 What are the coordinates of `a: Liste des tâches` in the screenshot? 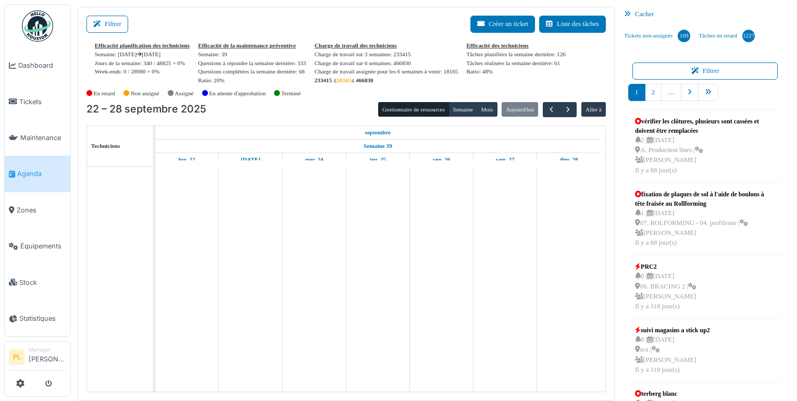 It's located at (572, 24).